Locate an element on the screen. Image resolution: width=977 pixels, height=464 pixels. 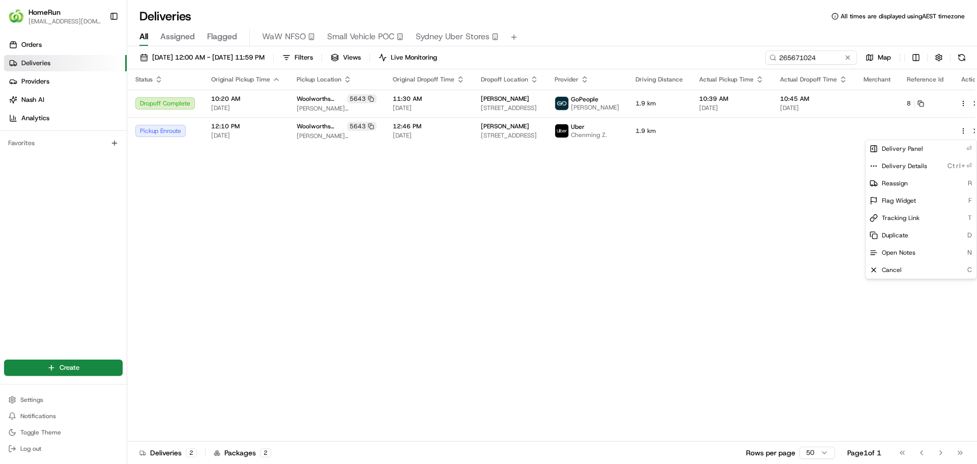
span: T is located at coordinates (970, 218).